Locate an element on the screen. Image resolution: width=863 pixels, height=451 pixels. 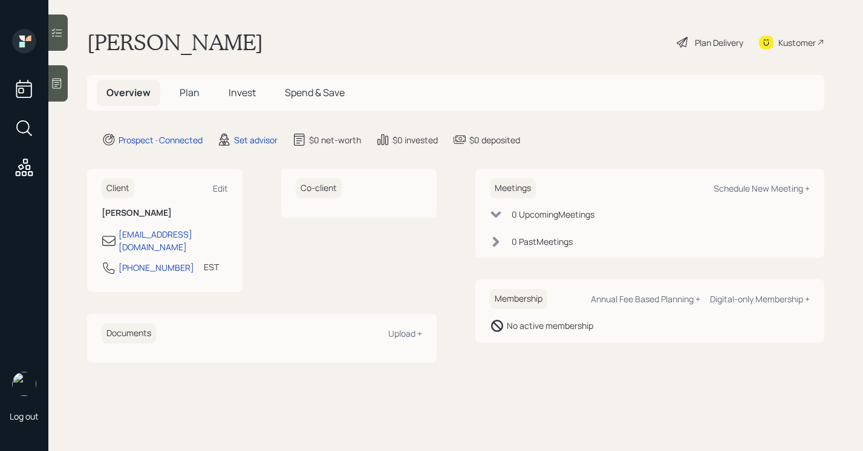
div: $0 net-worth is located at coordinates (335, 140).